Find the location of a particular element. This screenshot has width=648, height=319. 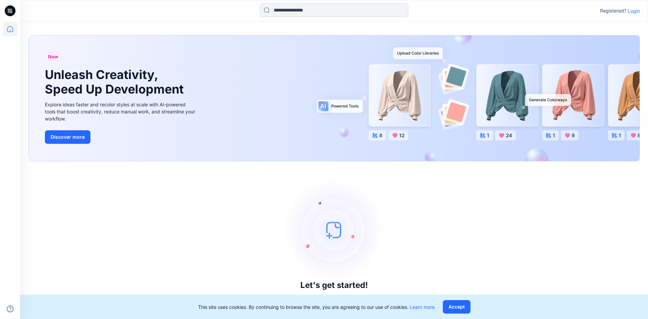

button: Discover more is located at coordinates (67, 137).